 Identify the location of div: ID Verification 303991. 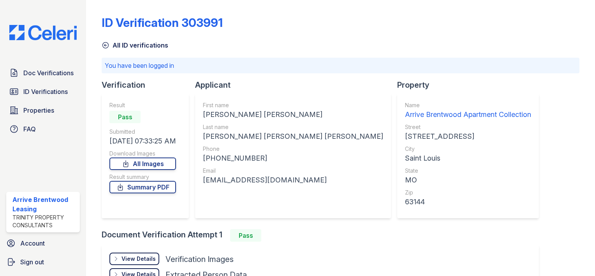
(162, 23).